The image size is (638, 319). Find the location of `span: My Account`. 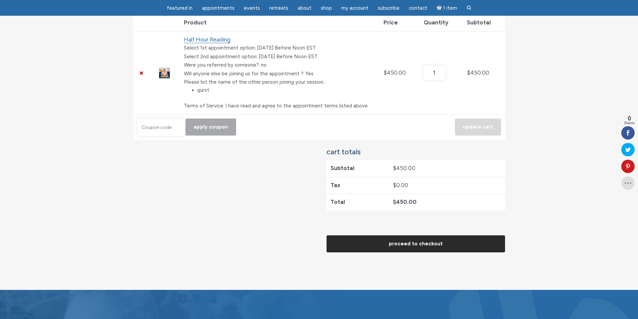

span: My Account is located at coordinates (355, 8).